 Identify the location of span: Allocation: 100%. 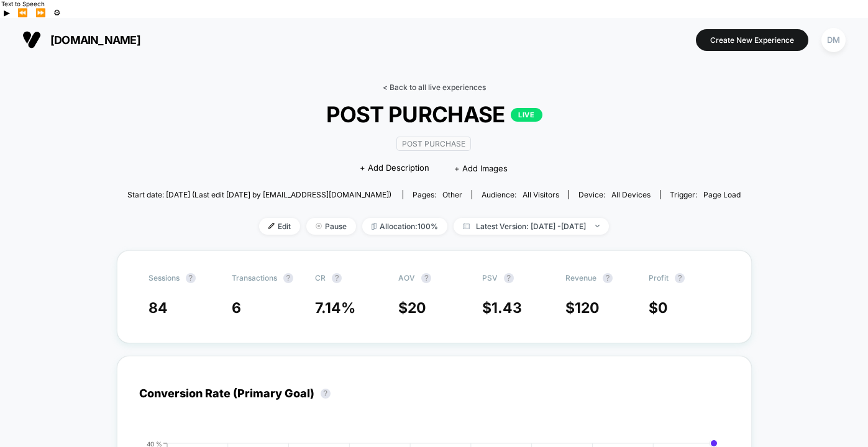
(404, 226).